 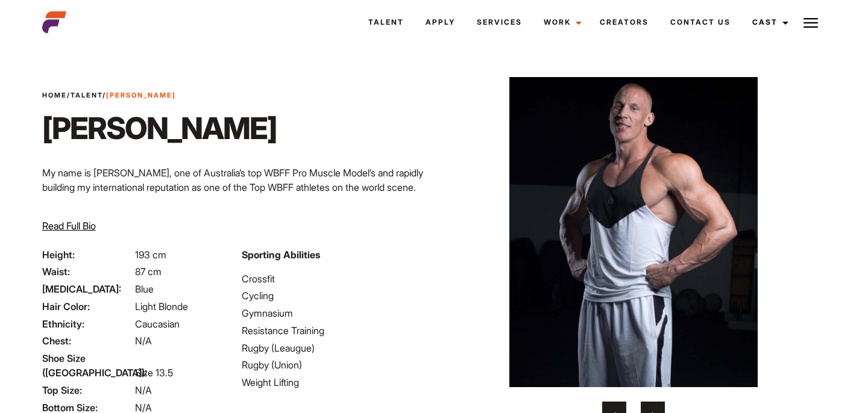 What do you see at coordinates (700, 22) in the screenshot?
I see `a: Contact Us` at bounding box center [700, 22].